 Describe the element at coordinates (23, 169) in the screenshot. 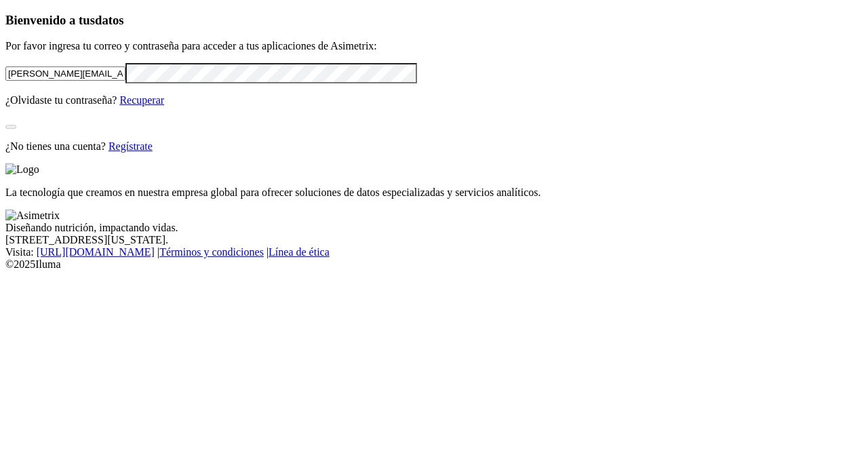

I see `img: Logo` at that location.